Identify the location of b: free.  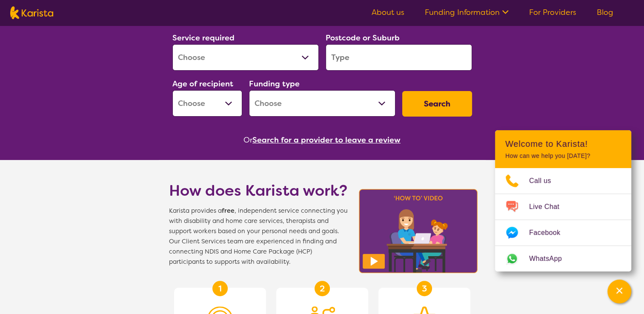
(228, 211).